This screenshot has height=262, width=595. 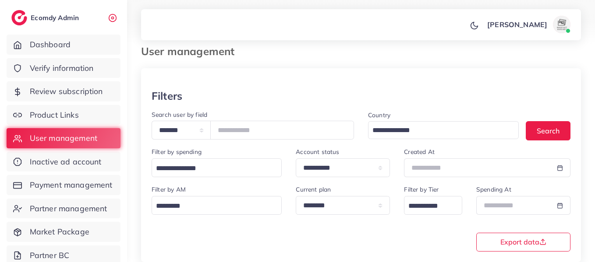 I want to click on label: Account status, so click(x=317, y=152).